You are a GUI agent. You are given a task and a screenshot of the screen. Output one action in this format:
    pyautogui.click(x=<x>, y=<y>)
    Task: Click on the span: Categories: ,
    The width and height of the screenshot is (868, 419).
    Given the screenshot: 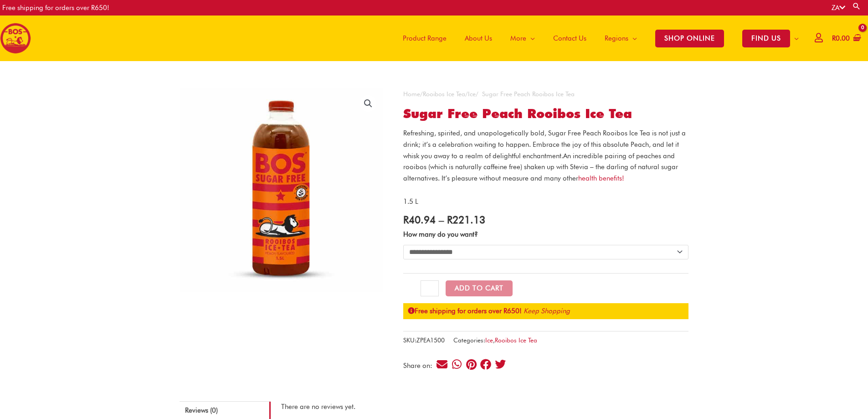 What is the action you would take?
    pyautogui.click(x=495, y=340)
    